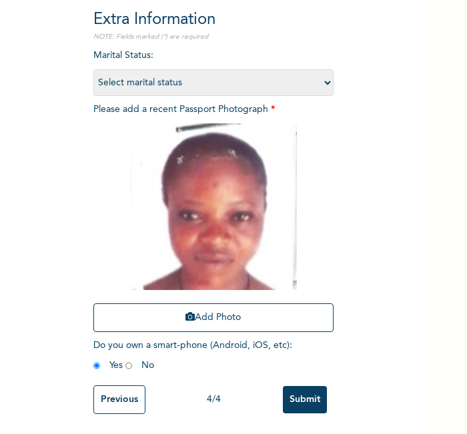  Describe the element at coordinates (119, 400) in the screenshot. I see `input: Previous` at that location.